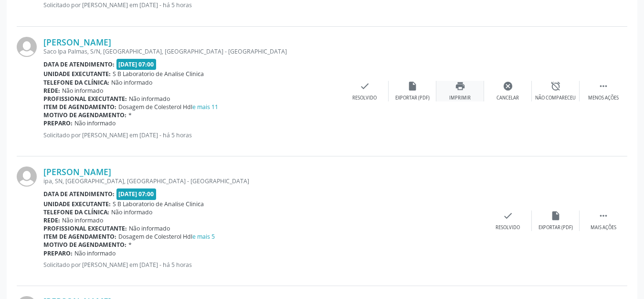  Describe the element at coordinates (459, 98) in the screenshot. I see `div: Imprimir` at that location.